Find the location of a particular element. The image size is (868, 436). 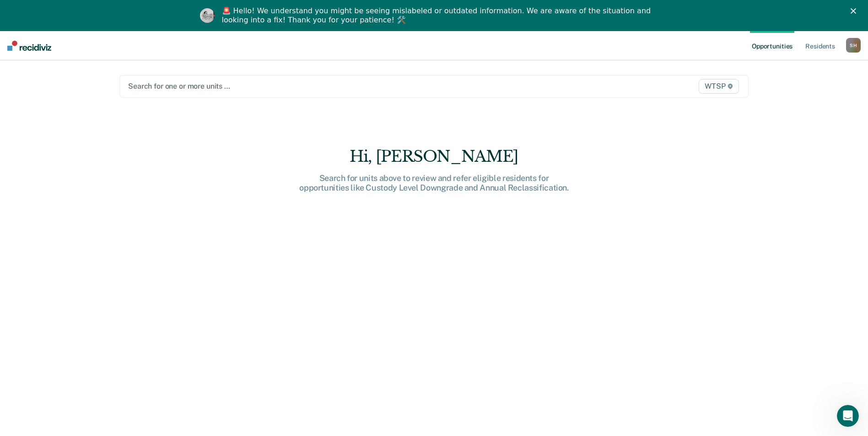

a: Residents is located at coordinates (820, 46).